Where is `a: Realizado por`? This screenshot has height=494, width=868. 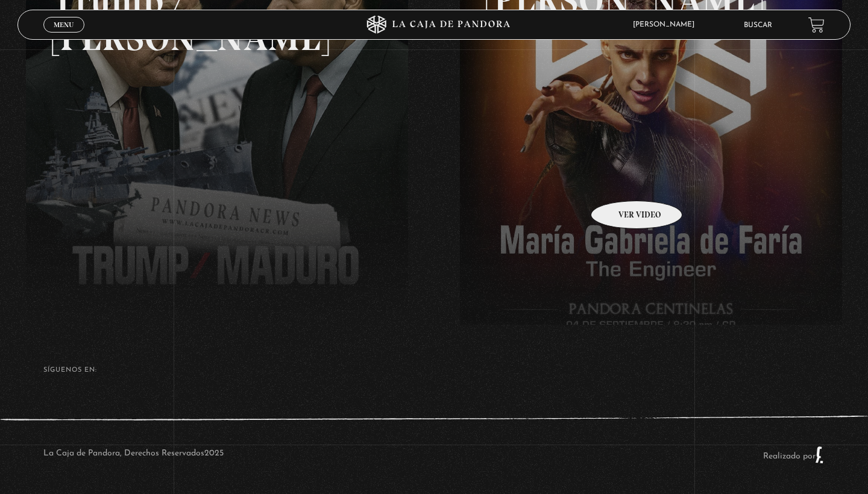 a: Realizado por is located at coordinates (794, 456).